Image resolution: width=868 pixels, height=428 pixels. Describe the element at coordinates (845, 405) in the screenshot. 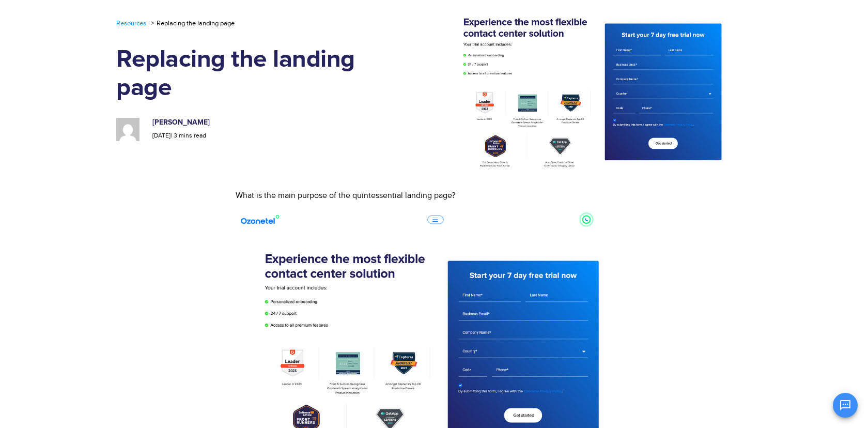

I see `button: Open chat` at that location.